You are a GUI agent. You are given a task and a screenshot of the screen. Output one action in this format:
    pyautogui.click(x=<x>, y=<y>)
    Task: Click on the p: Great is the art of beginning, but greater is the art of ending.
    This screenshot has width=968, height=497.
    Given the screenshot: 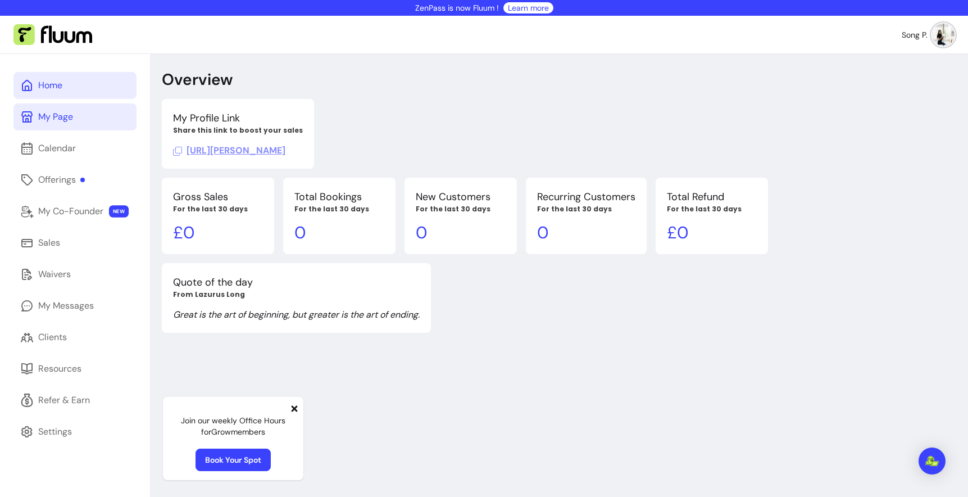 What is the action you would take?
    pyautogui.click(x=296, y=315)
    